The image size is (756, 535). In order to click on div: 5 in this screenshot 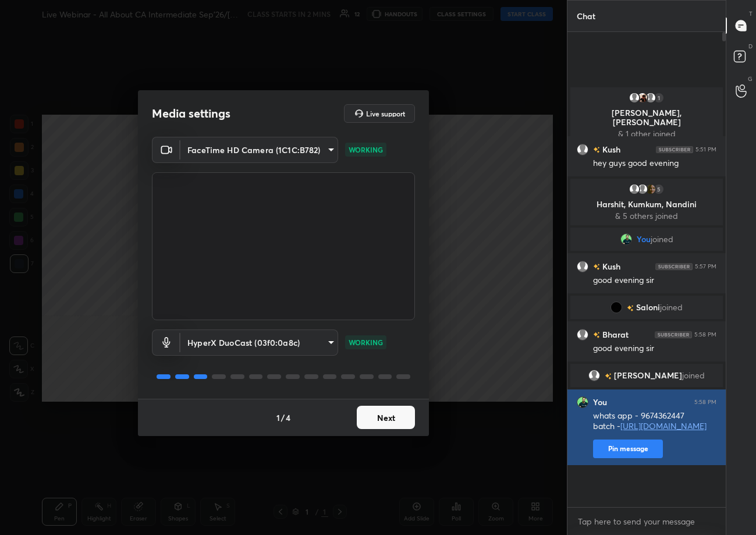, I will do `click(659, 189)`.